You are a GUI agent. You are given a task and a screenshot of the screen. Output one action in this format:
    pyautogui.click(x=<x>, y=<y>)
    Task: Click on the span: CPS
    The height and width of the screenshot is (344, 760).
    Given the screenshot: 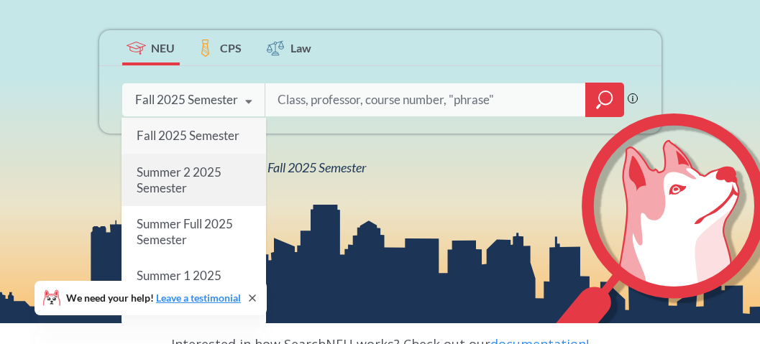 What is the action you would take?
    pyautogui.click(x=231, y=47)
    